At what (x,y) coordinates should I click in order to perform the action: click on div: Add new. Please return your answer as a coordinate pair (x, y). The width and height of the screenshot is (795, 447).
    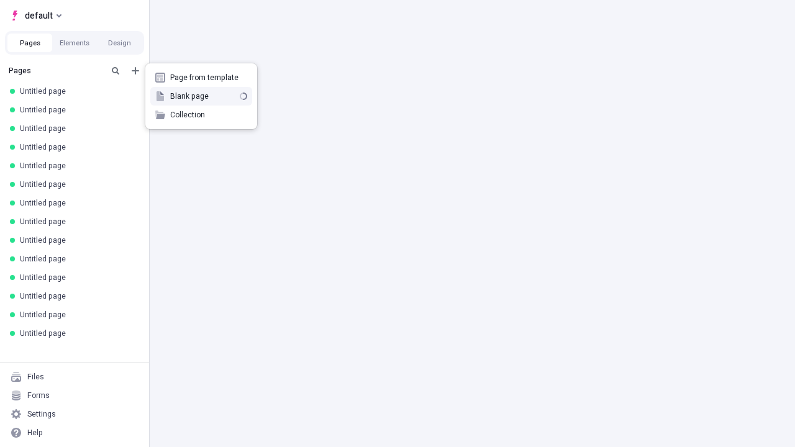
    Looking at the image, I should click on (201, 96).